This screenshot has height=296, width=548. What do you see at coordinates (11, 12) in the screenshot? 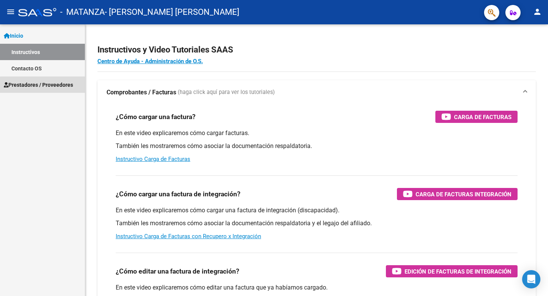
I see `mat-icon: menu` at bounding box center [11, 12].